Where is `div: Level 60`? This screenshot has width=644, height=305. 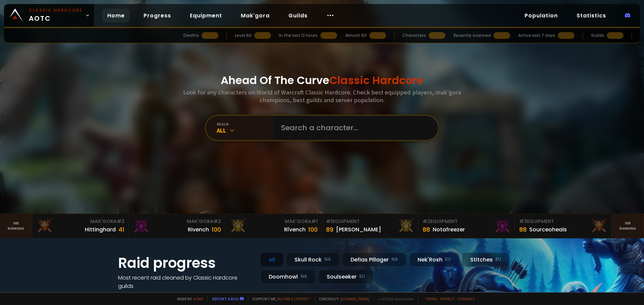
div: Level 60 is located at coordinates (243, 35).